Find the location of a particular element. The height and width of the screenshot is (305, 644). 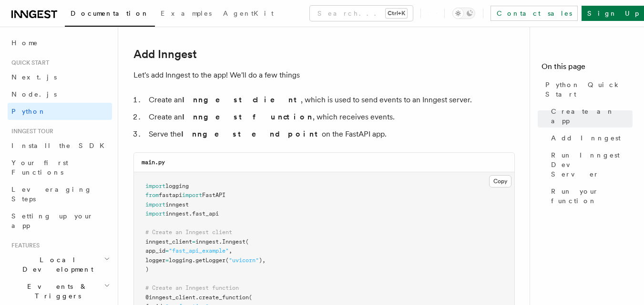

strong: Inngest client is located at coordinates (242, 100).